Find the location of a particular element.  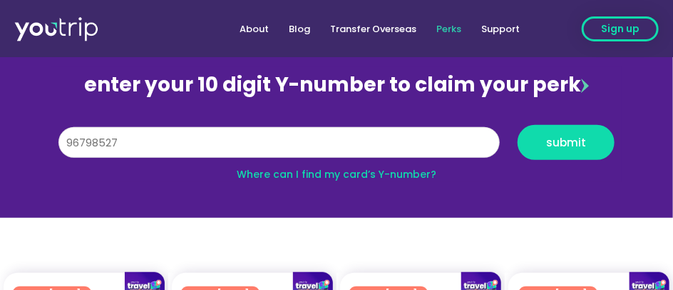

a: Blog is located at coordinates (300, 29).